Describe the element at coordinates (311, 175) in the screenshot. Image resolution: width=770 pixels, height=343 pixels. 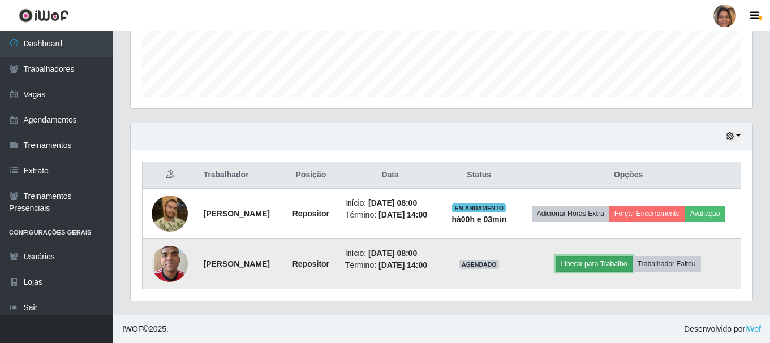
I see `th: Posição` at that location.